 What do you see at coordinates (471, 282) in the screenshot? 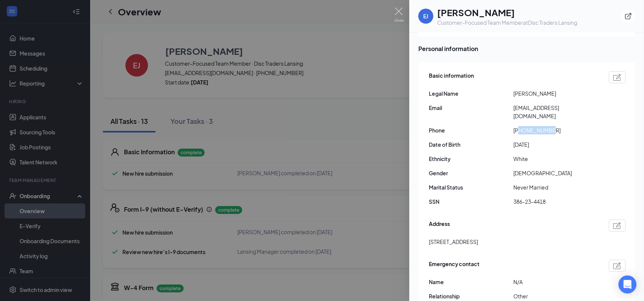
I see `span: Name` at bounding box center [471, 282].